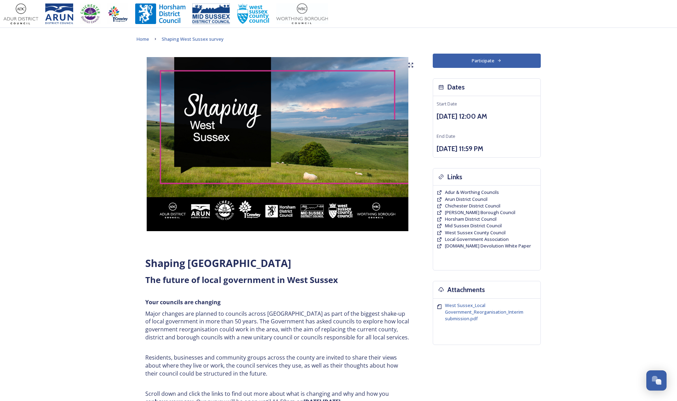 The width and height of the screenshot is (677, 401). What do you see at coordinates (466, 199) in the screenshot?
I see `a: Arun District Council` at bounding box center [466, 199].